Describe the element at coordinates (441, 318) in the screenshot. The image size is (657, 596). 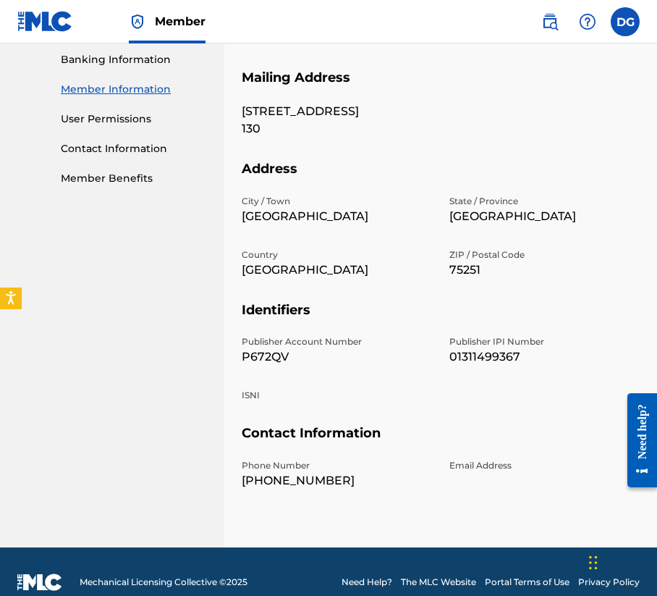
I see `h5: Identifiers` at that location.